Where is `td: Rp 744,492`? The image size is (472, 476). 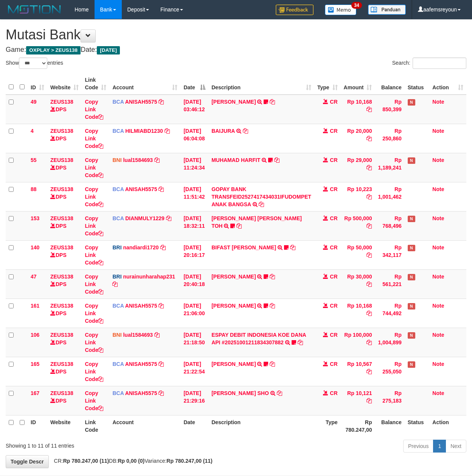 td: Rp 744,492 is located at coordinates (390, 313).